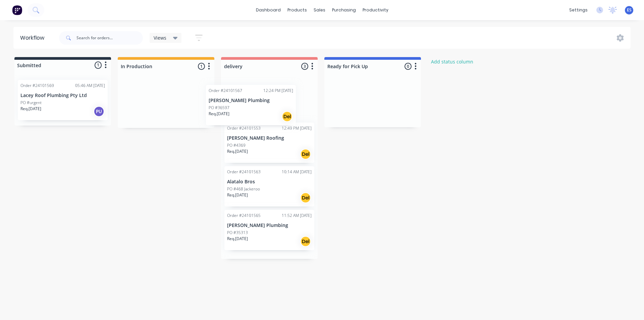 This screenshot has height=320, width=644. What do you see at coordinates (160, 38) in the screenshot?
I see `span: Views` at bounding box center [160, 38].